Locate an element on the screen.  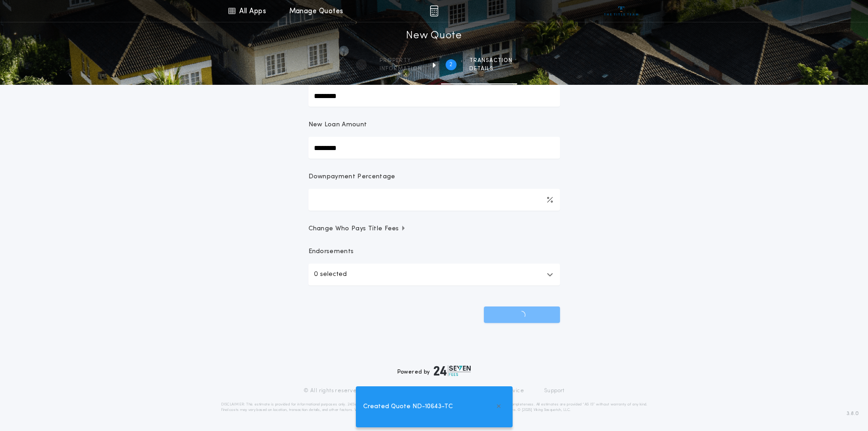
p: Endorsements is located at coordinates (434, 251).